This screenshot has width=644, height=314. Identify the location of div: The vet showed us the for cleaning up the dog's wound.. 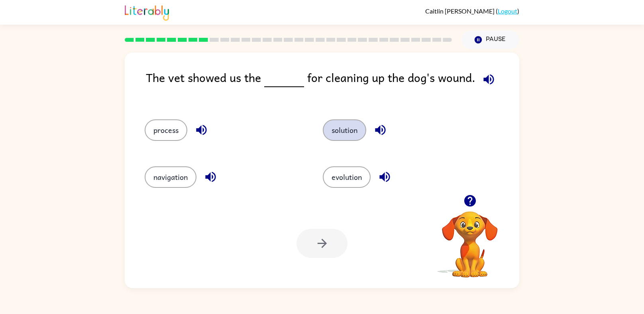
(332, 86).